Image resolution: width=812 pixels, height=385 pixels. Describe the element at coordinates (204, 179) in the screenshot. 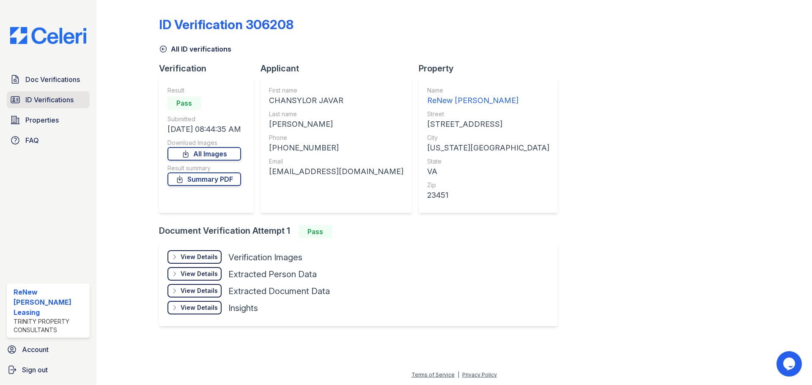

I see `a: Summary PDF` at that location.